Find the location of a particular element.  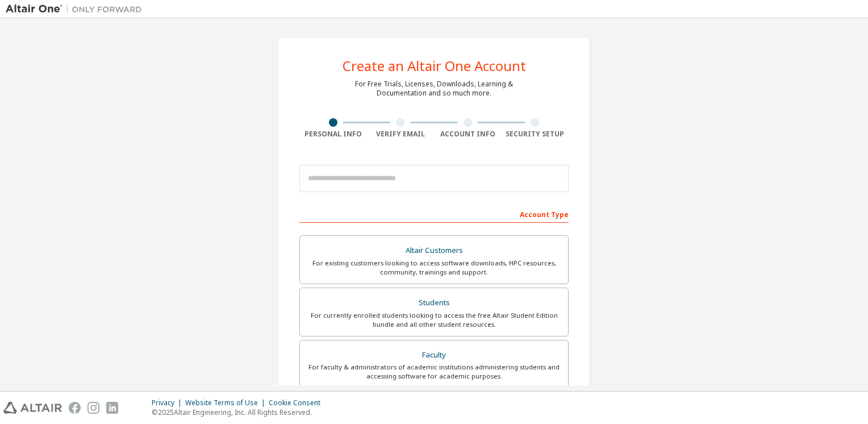

div: Website Terms of Use is located at coordinates (227, 403).